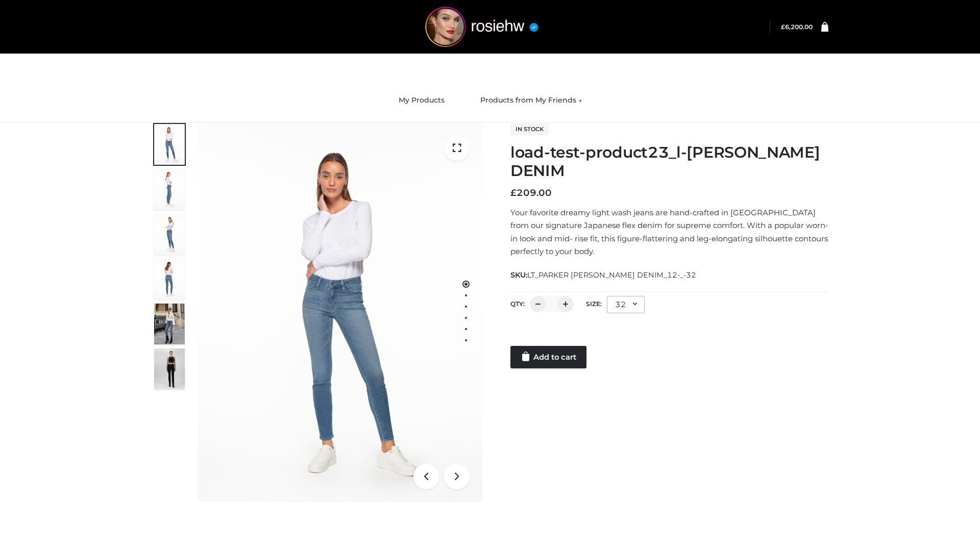 This screenshot has width=980, height=551. I want to click on img: 2001KLX-Ava-skinny-cove-4-scaled_4636a833-082b-4702-abec-fd5bf279c4fc.jpg, so click(170, 189).